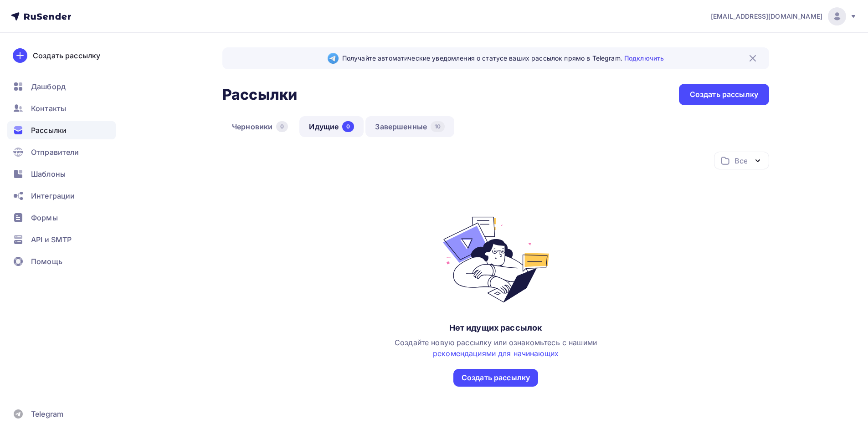 Image resolution: width=868 pixels, height=434 pixels. Describe the element at coordinates (47, 414) in the screenshot. I see `span: Telegram` at that location.